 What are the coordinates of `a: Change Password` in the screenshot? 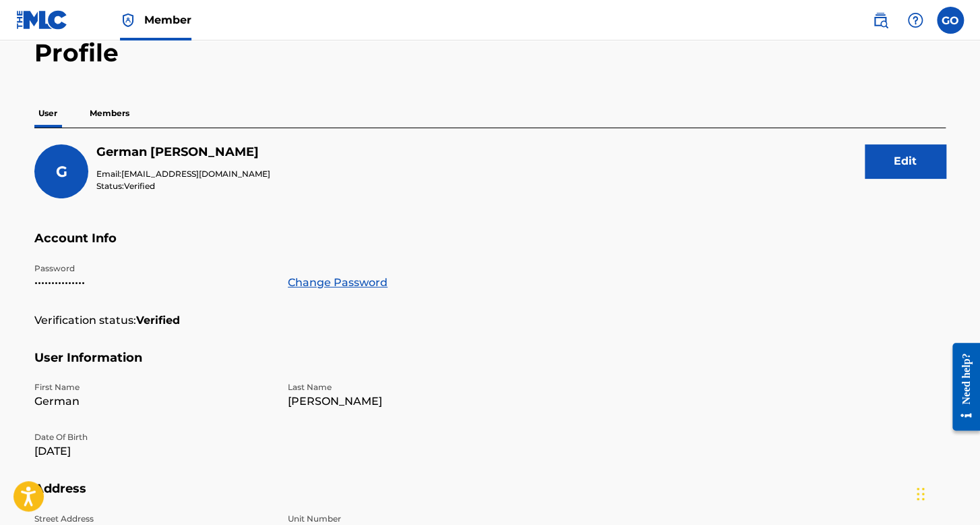 It's located at (338, 283).